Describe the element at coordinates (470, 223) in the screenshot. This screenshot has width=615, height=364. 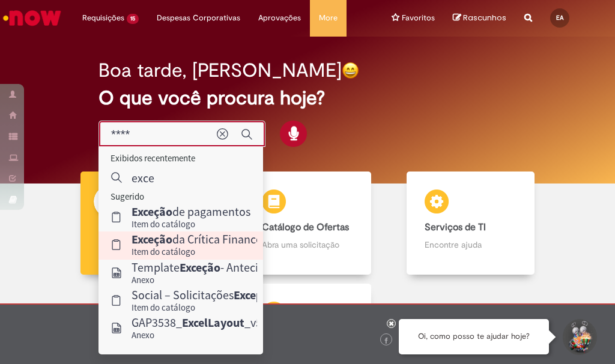
I see `a: Serviços de TI Encontre ajuda` at that location.